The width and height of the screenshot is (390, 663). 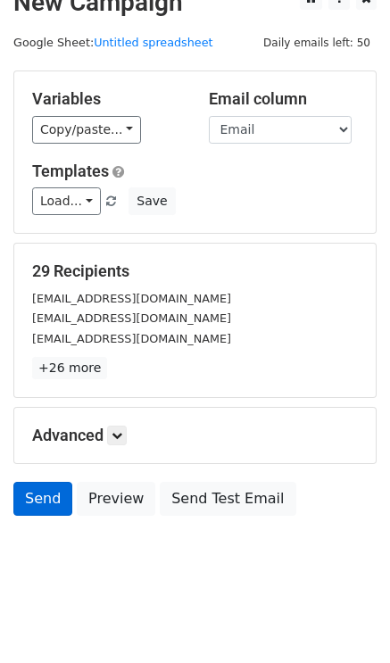 What do you see at coordinates (43, 499) in the screenshot?
I see `a: Send` at bounding box center [43, 499].